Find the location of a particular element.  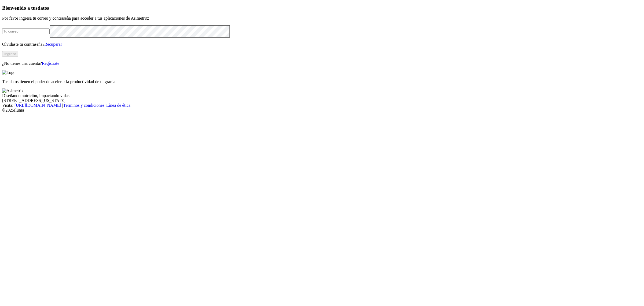

img: Logo is located at coordinates (9, 72).